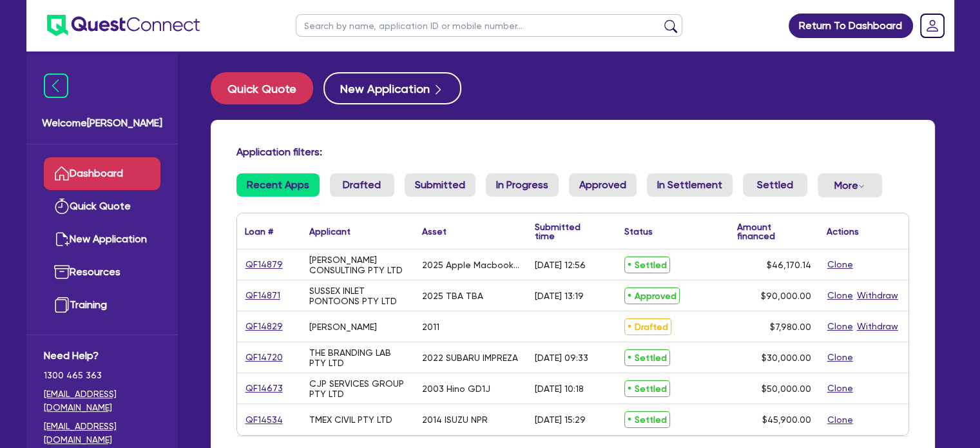 This screenshot has width=980, height=448. What do you see at coordinates (787, 420) in the screenshot?
I see `span: $45,900.00` at bounding box center [787, 420].